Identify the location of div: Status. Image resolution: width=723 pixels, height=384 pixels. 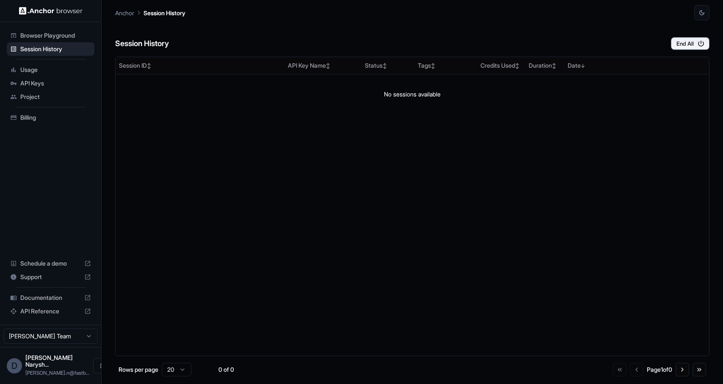
(388, 66).